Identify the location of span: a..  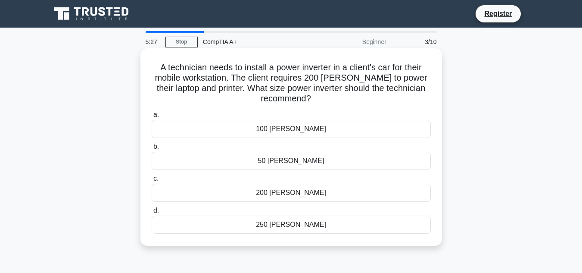
(156, 114).